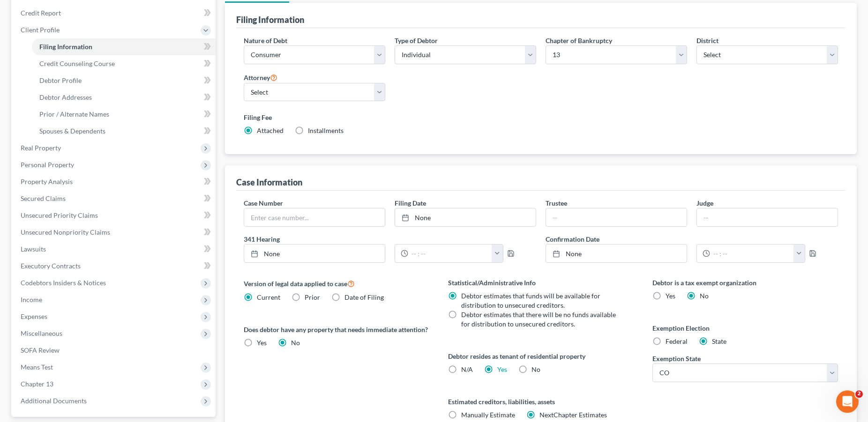  What do you see at coordinates (34, 249) in the screenshot?
I see `span: Lawsuits` at bounding box center [34, 249].